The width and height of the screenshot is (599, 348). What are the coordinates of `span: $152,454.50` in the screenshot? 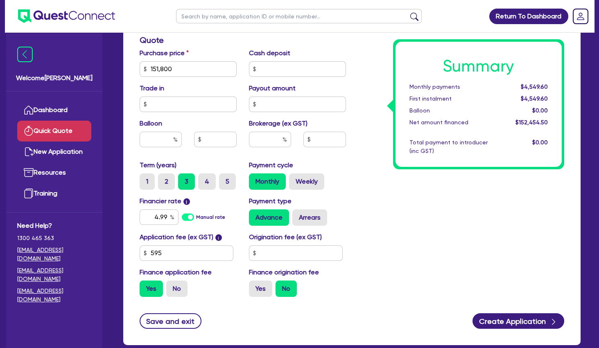 It's located at (532, 122).